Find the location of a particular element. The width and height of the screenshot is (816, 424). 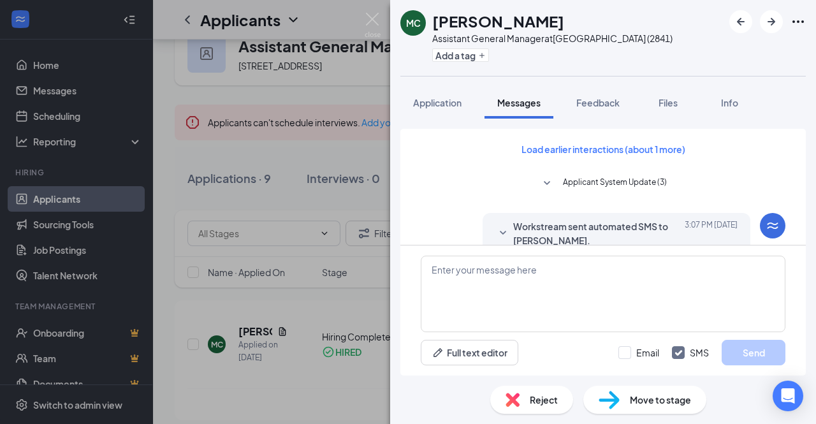

span: Application is located at coordinates (437, 103).